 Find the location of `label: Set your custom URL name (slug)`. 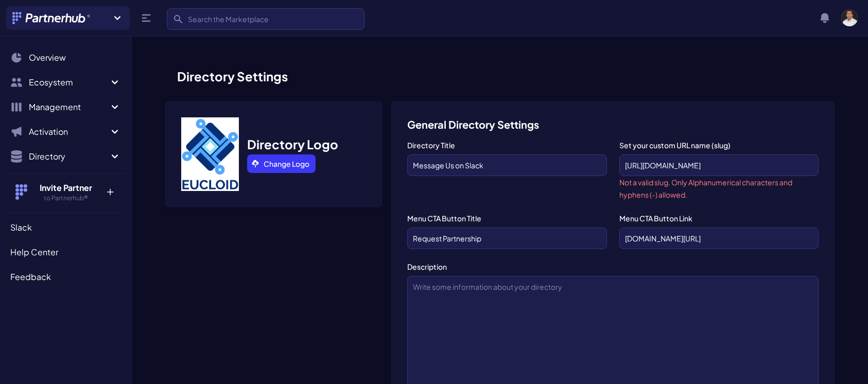

label: Set your custom URL name (slug) is located at coordinates (718, 145).